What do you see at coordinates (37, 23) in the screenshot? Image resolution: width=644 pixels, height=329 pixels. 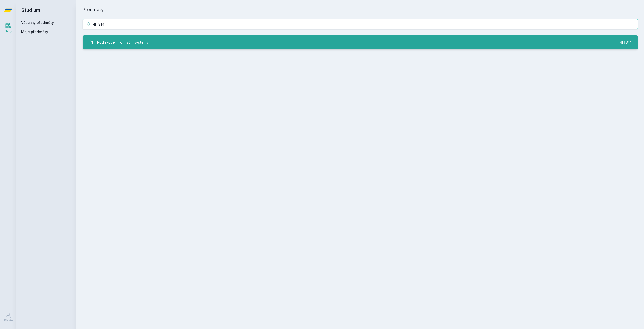 I see `a: Všechny předměty` at bounding box center [37, 23].